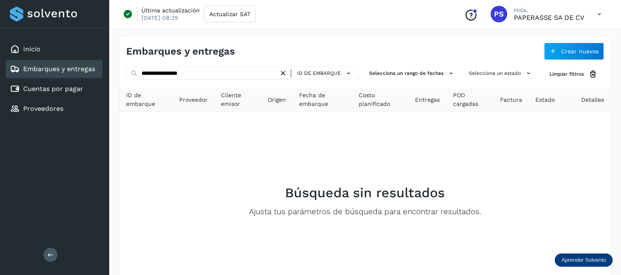 The image size is (621, 275). Describe the element at coordinates (566, 74) in the screenshot. I see `span: Limpiar filtros` at that location.